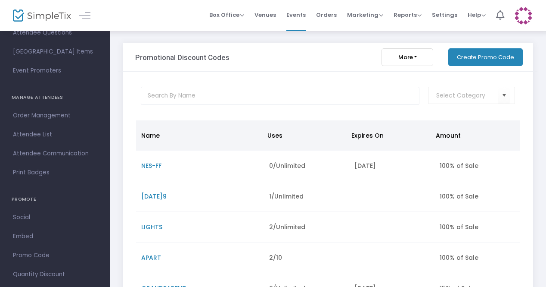 This screenshot has height=287, width=546. Describe the element at coordinates (280, 96) in the screenshot. I see `input: Search By Name` at that location.